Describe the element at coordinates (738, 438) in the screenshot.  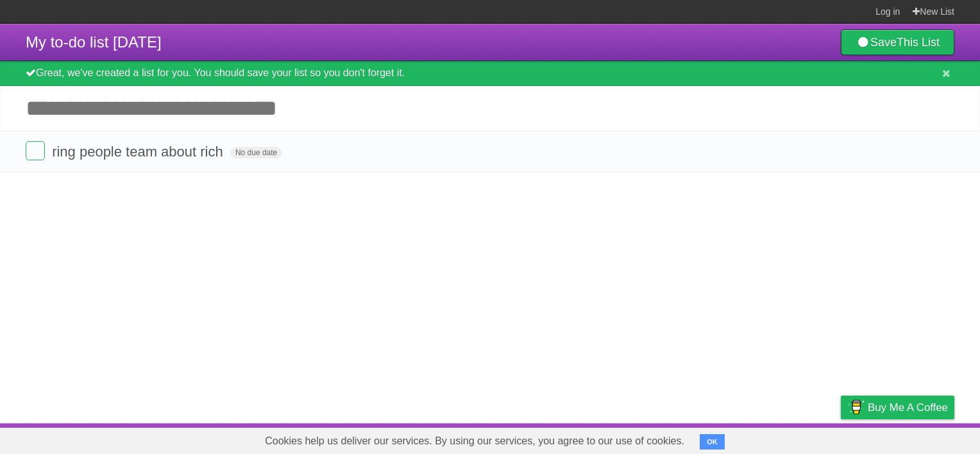
I see `a: Developers` at that location.